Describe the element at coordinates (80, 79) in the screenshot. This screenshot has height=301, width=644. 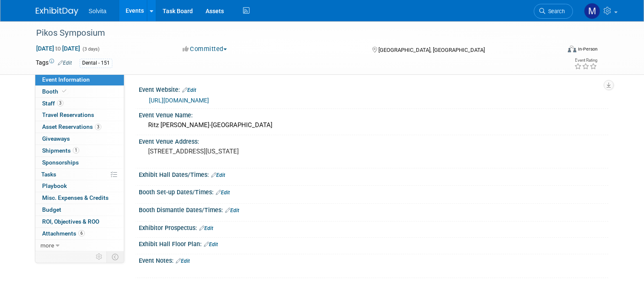
I see `a: Event Information` at that location.